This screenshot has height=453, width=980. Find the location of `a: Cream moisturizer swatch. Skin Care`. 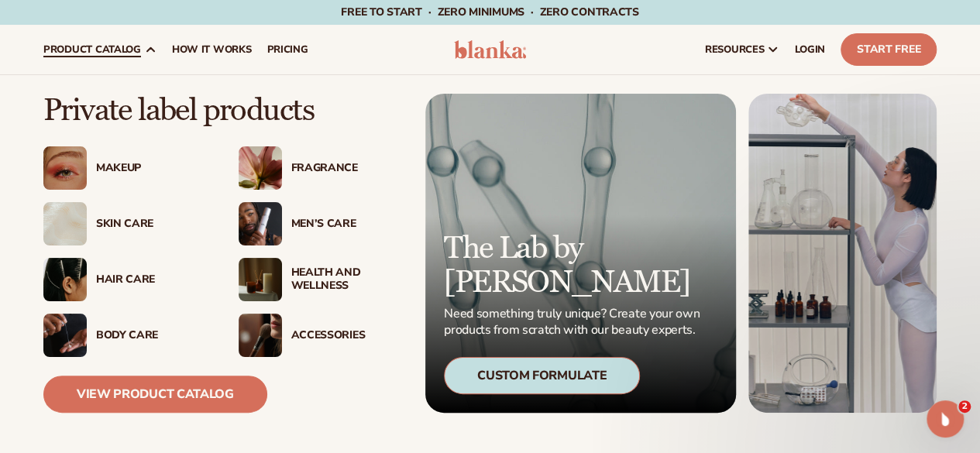

a: Cream moisturizer swatch. Skin Care is located at coordinates (126, 224).